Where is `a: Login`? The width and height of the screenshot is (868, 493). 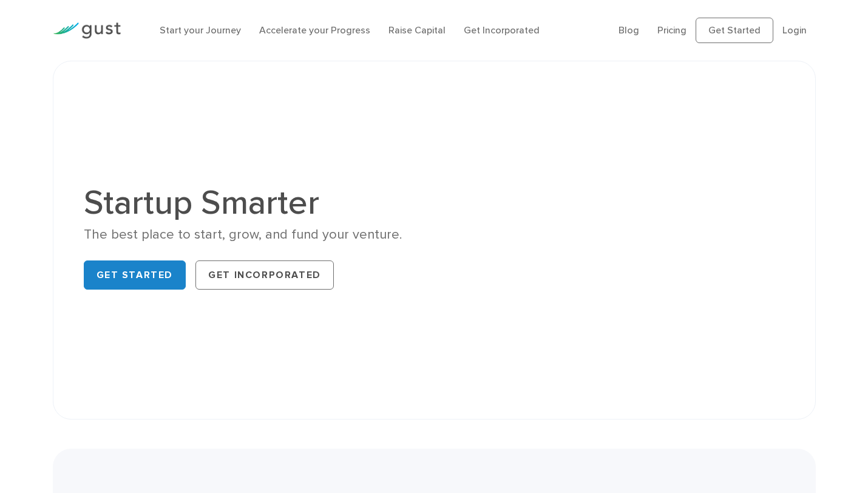 a: Login is located at coordinates (794, 30).